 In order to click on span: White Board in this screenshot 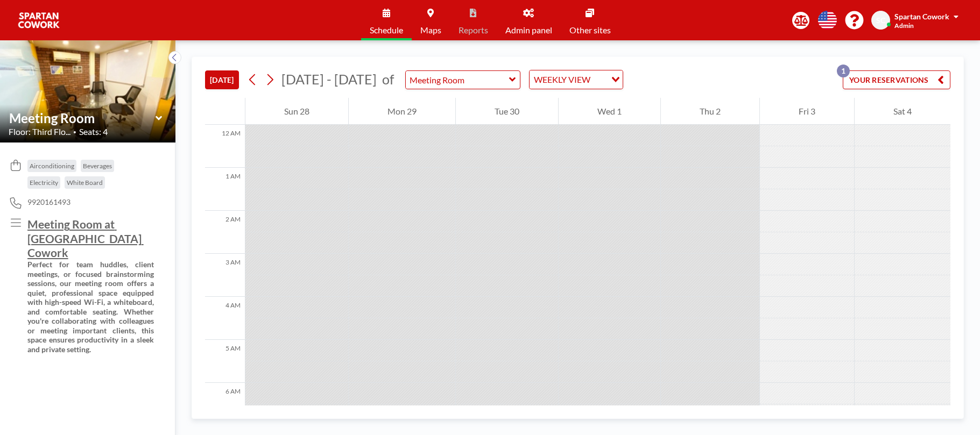, I will do `click(84, 182)`.